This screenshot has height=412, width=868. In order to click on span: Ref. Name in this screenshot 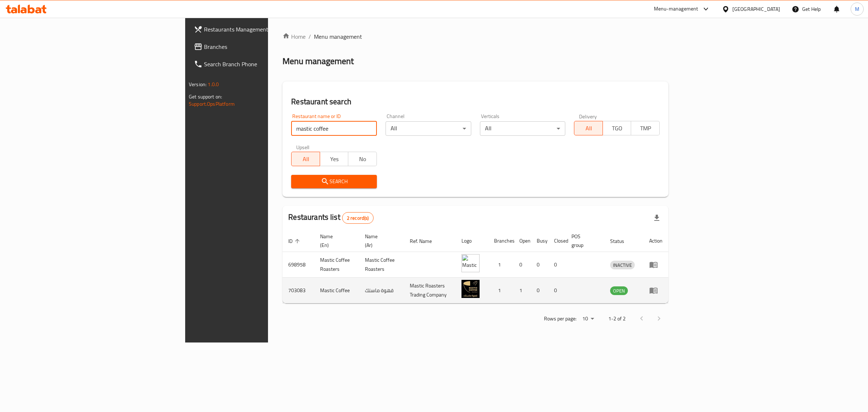, I will do `click(426, 241)`.